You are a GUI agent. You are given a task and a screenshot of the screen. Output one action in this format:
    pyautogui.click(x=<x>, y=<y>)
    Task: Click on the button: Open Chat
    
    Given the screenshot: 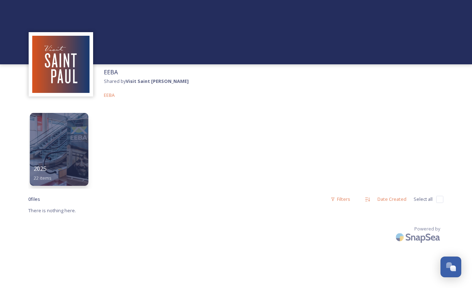 What is the action you would take?
    pyautogui.click(x=451, y=267)
    